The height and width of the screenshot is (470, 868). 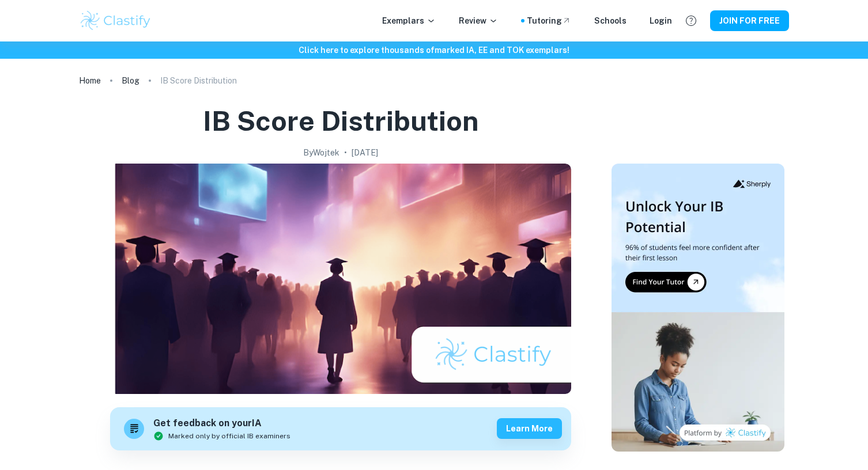 What do you see at coordinates (548, 21) in the screenshot?
I see `a: Tutoring` at bounding box center [548, 21].